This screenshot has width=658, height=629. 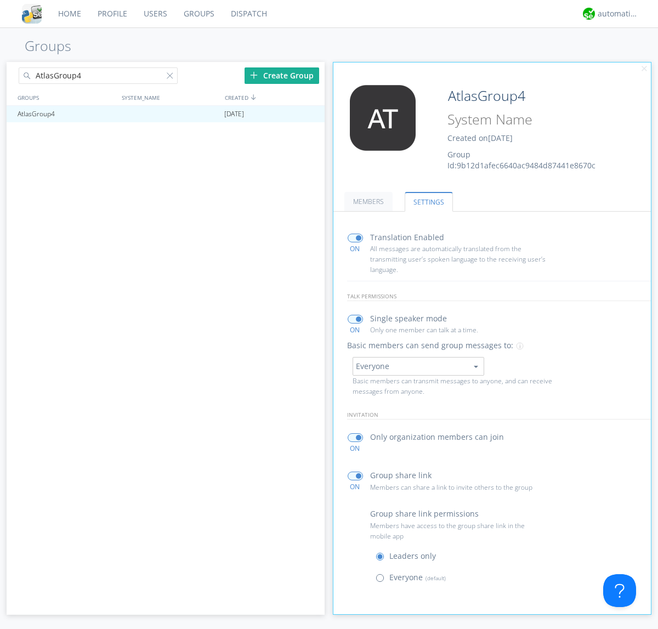 What do you see at coordinates (458, 259) in the screenshot?
I see `p: All messages are automatically translated from the transmitting user’s spoken language to the rec...` at bounding box center [458, 259].